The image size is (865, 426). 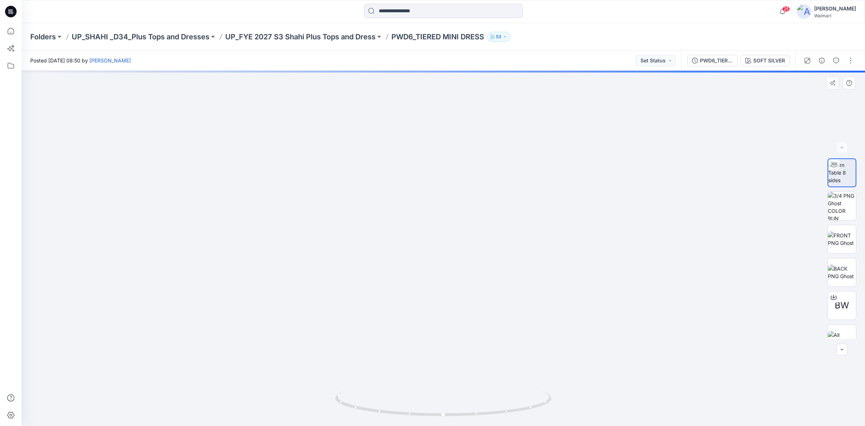 What do you see at coordinates (498, 37) in the screenshot?
I see `p: 53` at bounding box center [498, 37].